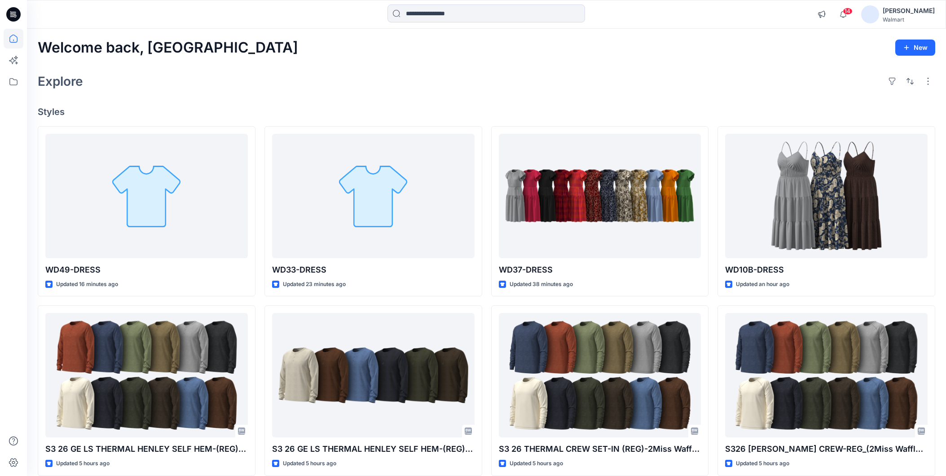 Image resolution: width=946 pixels, height=476 pixels. I want to click on p: WD37-DRESS, so click(600, 270).